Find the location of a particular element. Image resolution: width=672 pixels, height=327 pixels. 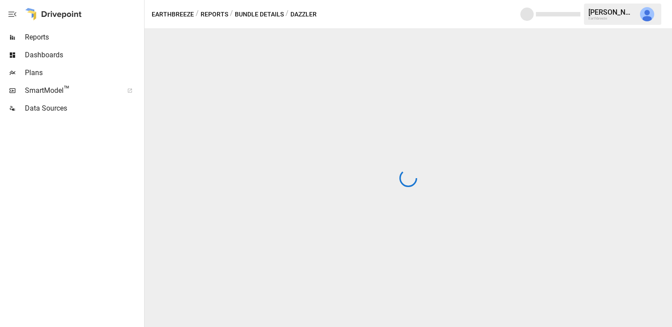

span: SmartModel is located at coordinates (71, 91).